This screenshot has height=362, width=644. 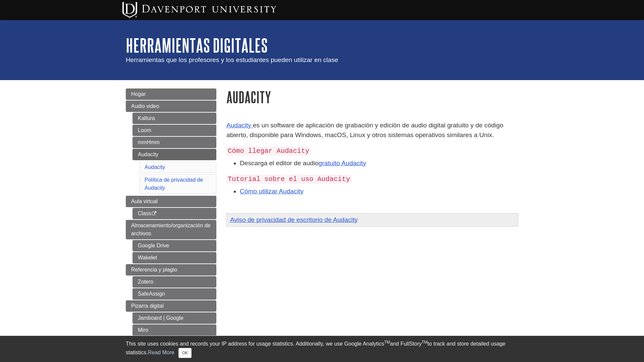 I want to click on span: es un software de aplicación de grabación y edición de audio digital gratuito y de código abierto..., so click(x=365, y=130).